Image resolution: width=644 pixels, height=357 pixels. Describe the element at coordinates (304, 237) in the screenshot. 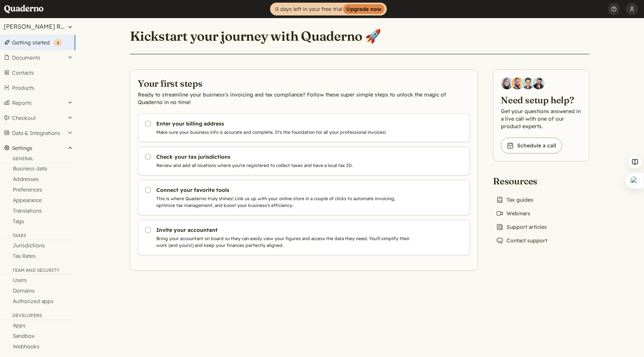

I see `a: Invite your accountant Bring your accountant on board so they can easily view your figures and ac...` at that location.